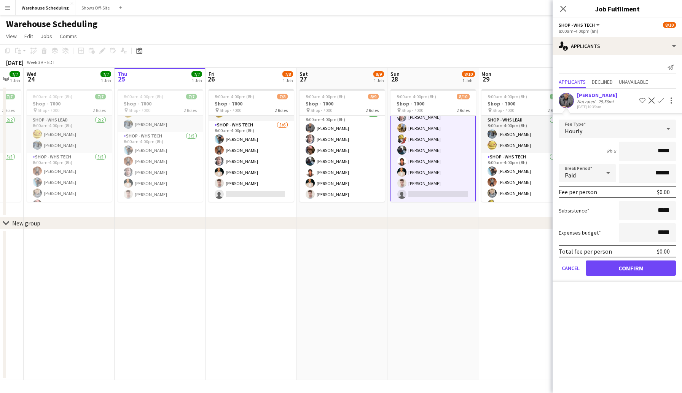  Describe the element at coordinates (633, 82) in the screenshot. I see `span: Unavailable` at that location.